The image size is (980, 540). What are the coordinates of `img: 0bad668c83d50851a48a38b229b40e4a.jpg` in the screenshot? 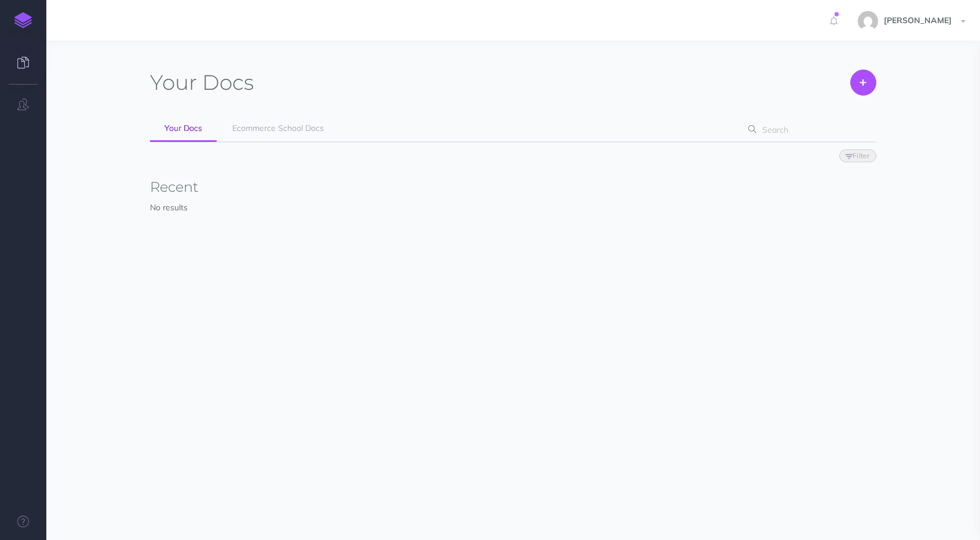 It's located at (867, 21).